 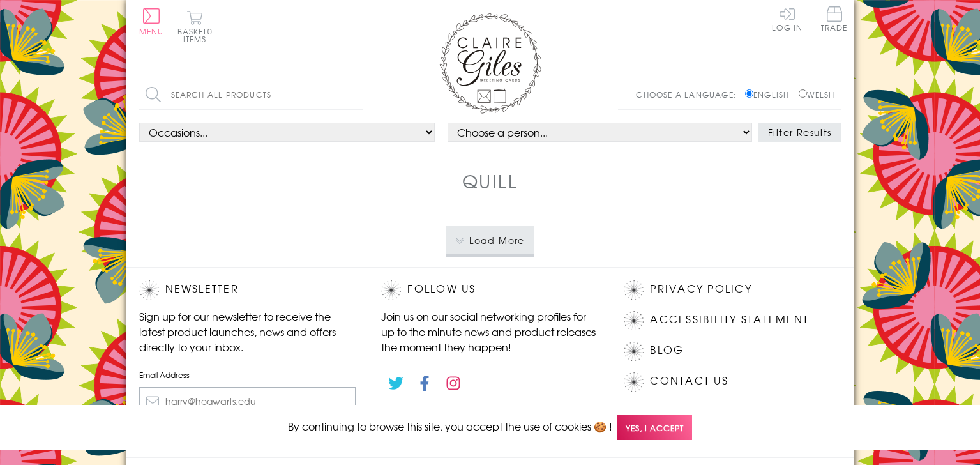 What do you see at coordinates (490, 290) in the screenshot?
I see `h2: Follow Us` at bounding box center [490, 290].